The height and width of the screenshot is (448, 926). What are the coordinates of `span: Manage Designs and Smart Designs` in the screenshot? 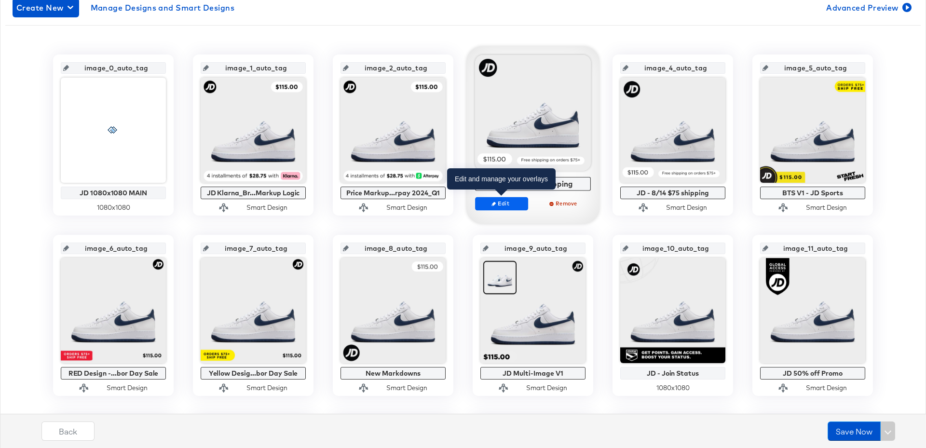 It's located at (162, 8).